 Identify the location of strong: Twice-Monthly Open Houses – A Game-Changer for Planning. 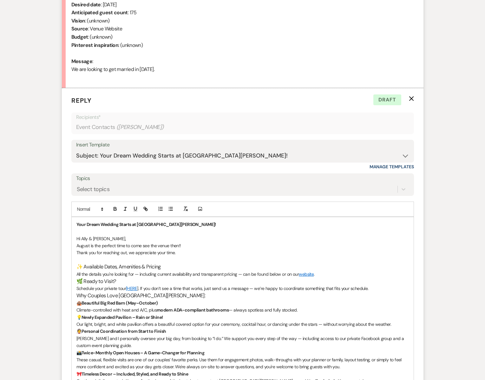
(143, 353).